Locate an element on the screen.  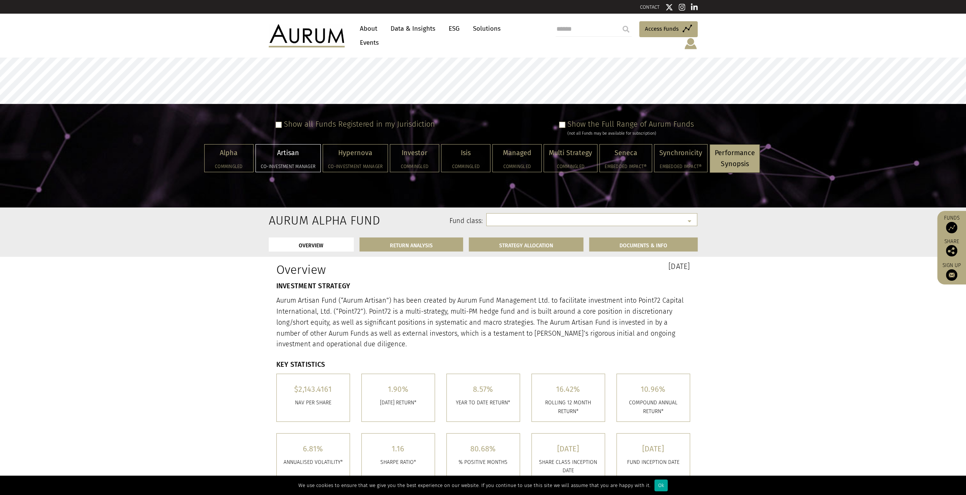
p: ANNUALISED VOLATILITY* is located at coordinates (313, 463).